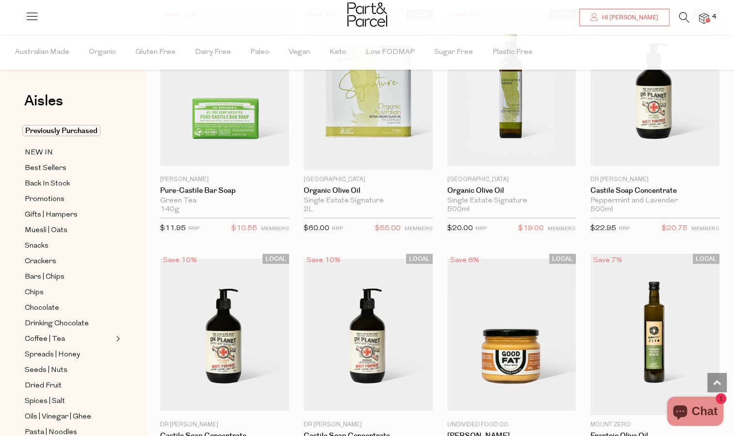  What do you see at coordinates (655, 334) in the screenshot?
I see `img: Frantoio Olive Oil` at bounding box center [655, 334].